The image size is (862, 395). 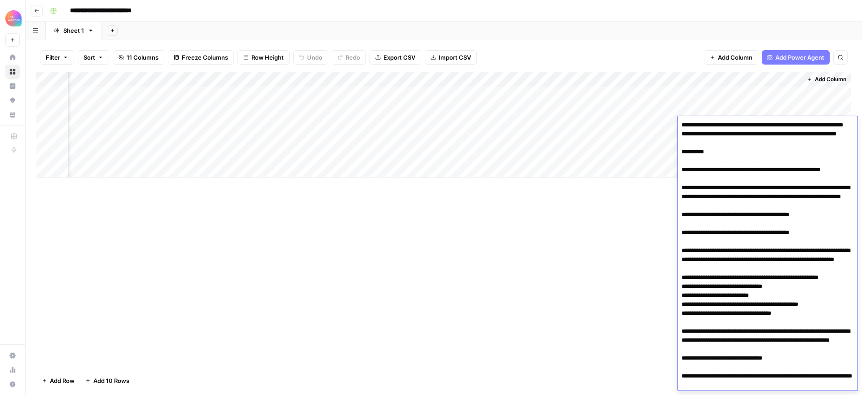 I want to click on span: Export CSV, so click(x=399, y=57).